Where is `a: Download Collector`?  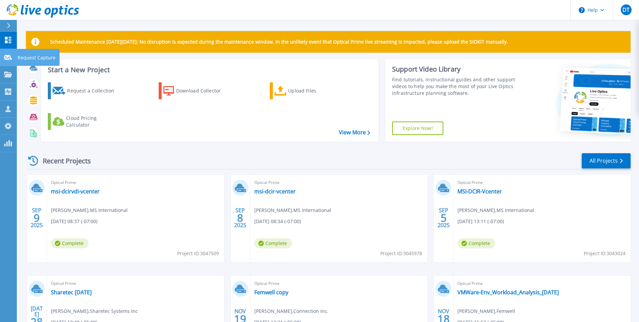 a: Download Collector is located at coordinates (196, 91).